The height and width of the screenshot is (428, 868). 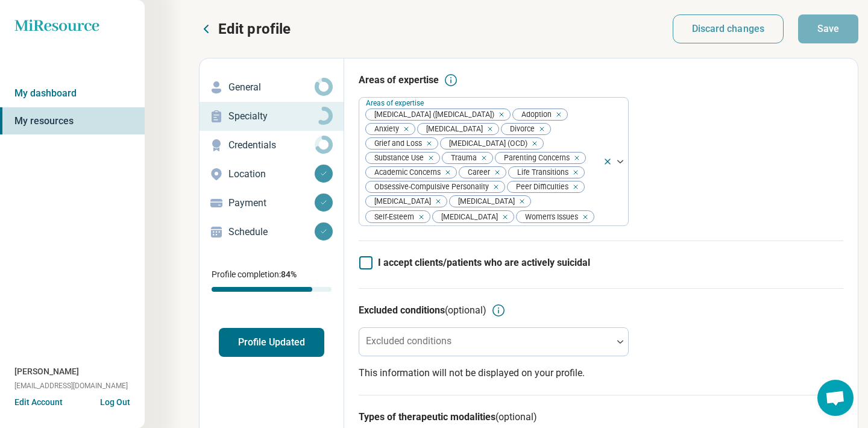 I want to click on a: Schedule, so click(x=271, y=232).